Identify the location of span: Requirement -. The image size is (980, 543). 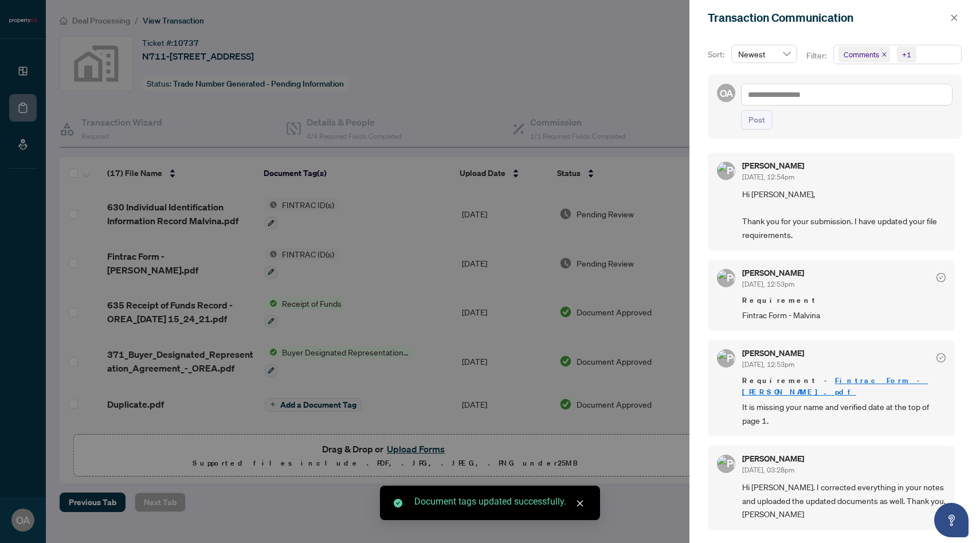
(844, 387).